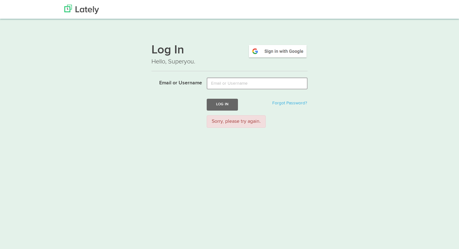 Image resolution: width=459 pixels, height=249 pixels. What do you see at coordinates (222, 104) in the screenshot?
I see `button: Log In` at bounding box center [222, 104].